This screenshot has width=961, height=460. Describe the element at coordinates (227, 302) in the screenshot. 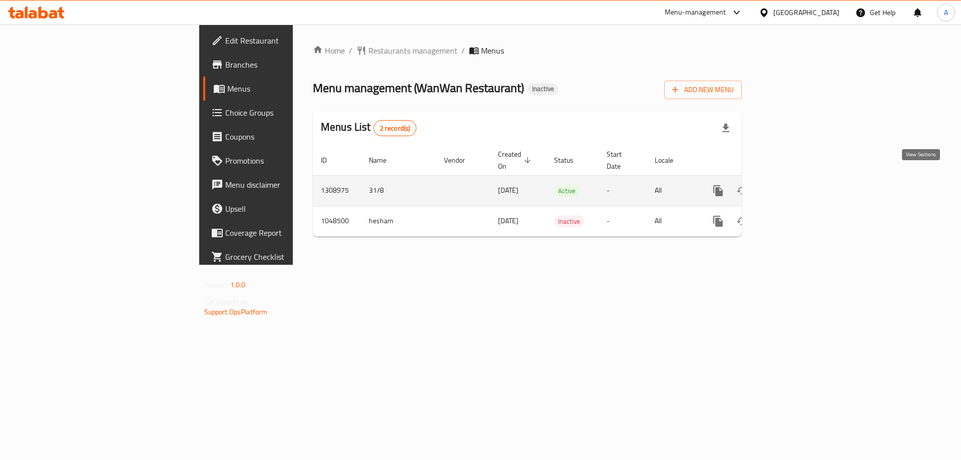

I see `span: Get support on:` at that location.